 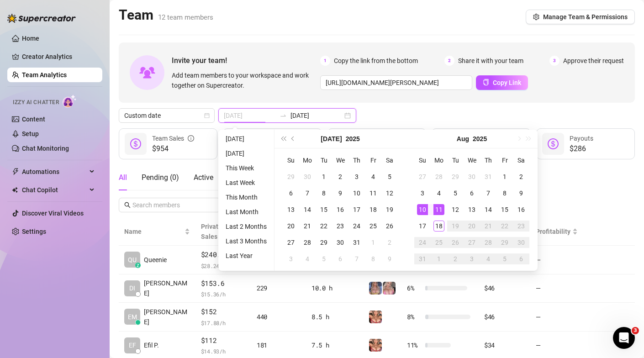 What do you see at coordinates (505, 242) in the screenshot?
I see `td: 2025-08-29` at bounding box center [505, 242].